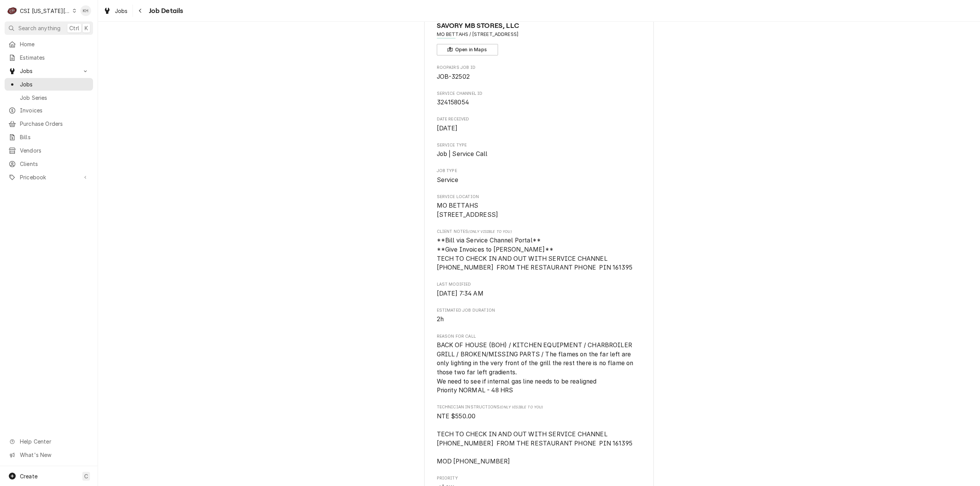  I want to click on a: Estimates, so click(49, 58).